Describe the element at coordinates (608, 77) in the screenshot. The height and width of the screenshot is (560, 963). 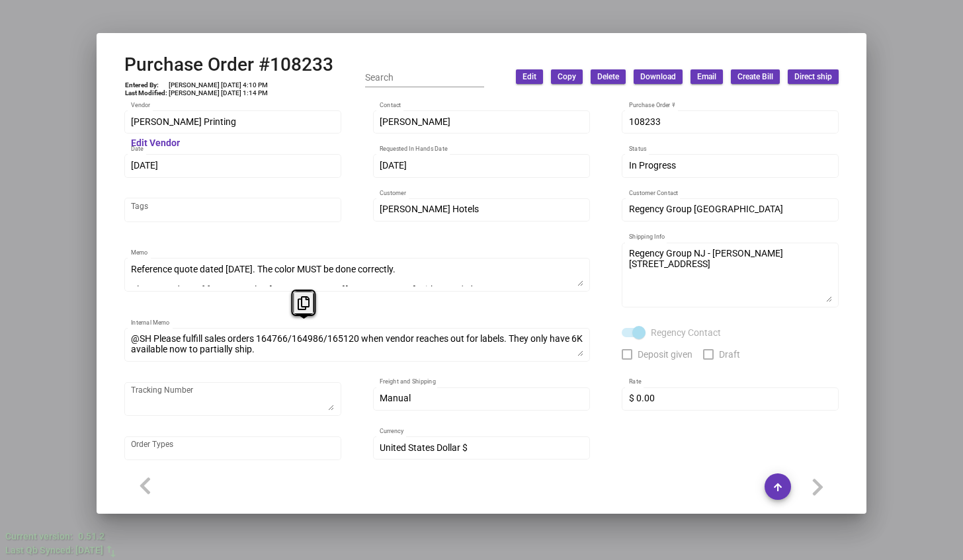
I see `button: Delete` at that location.